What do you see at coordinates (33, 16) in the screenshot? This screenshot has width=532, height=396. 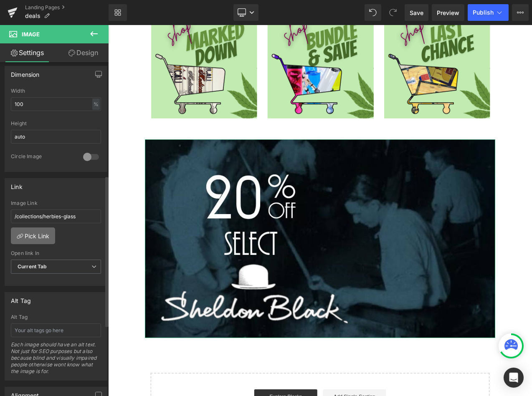 I see `span: deals` at bounding box center [33, 16].